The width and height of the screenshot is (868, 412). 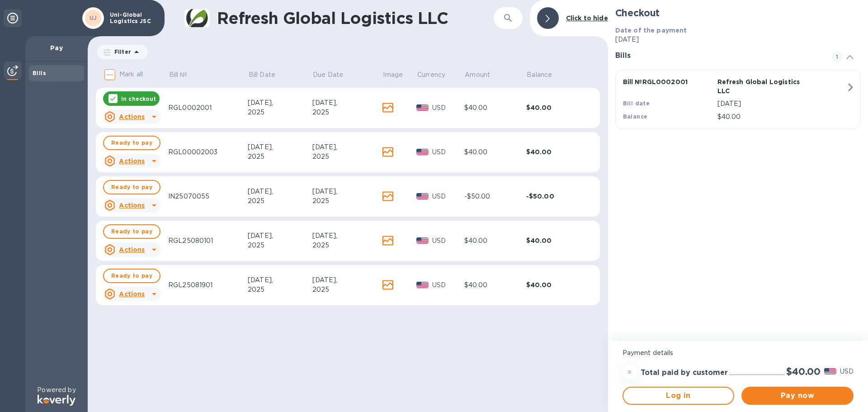 I want to click on p: Uni-Global Logistics JSC, so click(x=133, y=18).